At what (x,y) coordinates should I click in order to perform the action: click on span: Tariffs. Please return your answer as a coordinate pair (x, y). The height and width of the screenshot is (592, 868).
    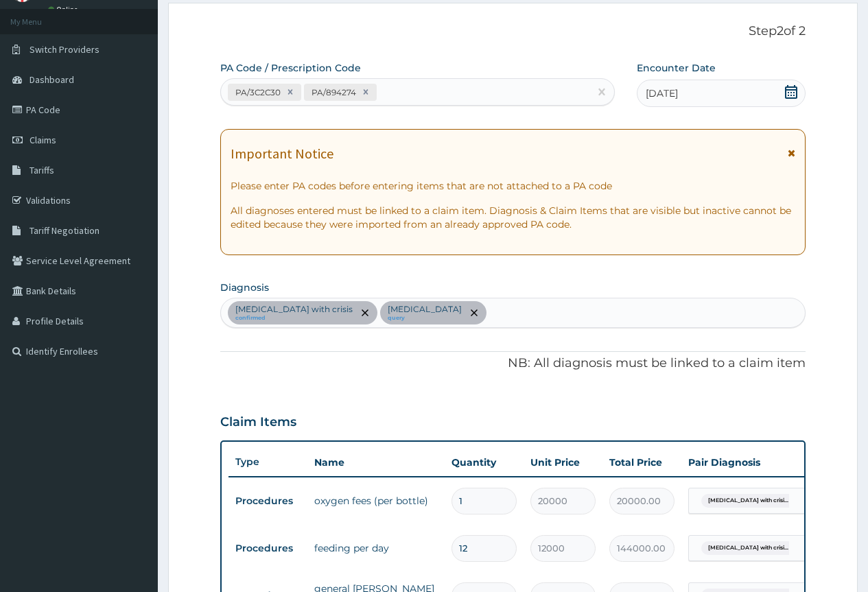
    Looking at the image, I should click on (42, 170).